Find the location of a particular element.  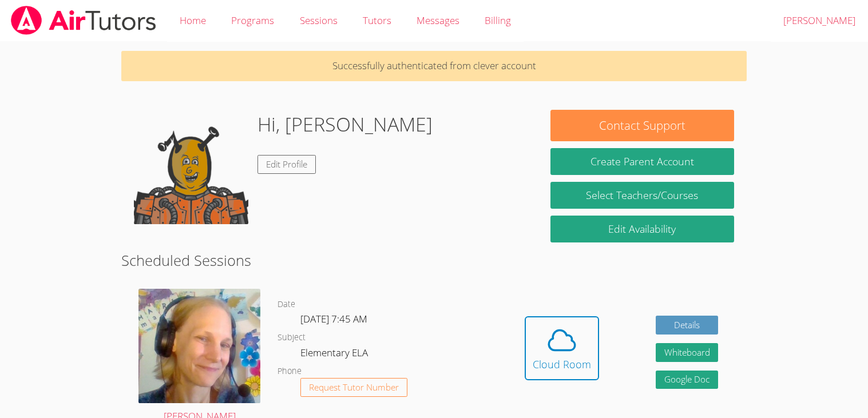

img: avatar.png is located at coordinates (199, 346).